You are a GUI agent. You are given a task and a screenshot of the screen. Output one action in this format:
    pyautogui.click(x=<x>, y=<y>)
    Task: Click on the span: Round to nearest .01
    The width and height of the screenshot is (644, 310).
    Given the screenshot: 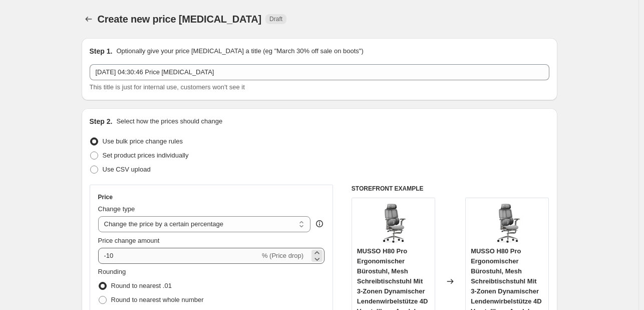 What is the action you would take?
    pyautogui.click(x=141, y=285)
    